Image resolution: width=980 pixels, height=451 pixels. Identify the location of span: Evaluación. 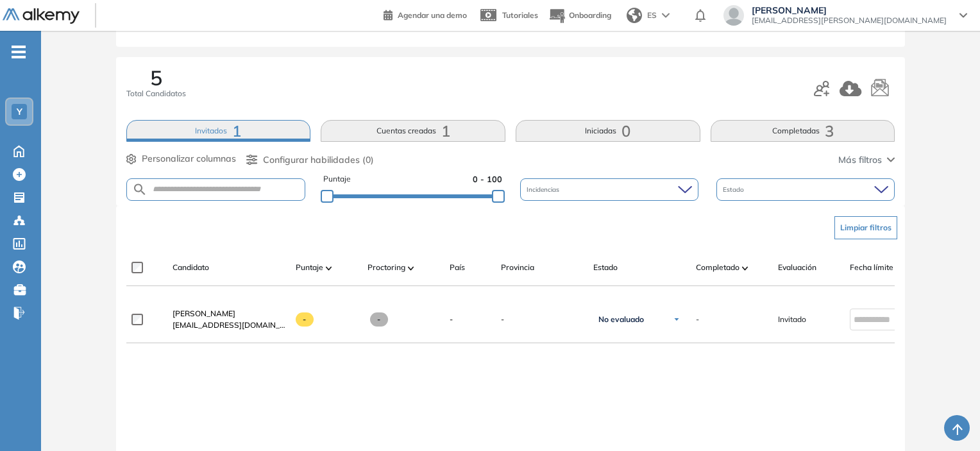
(798, 267).